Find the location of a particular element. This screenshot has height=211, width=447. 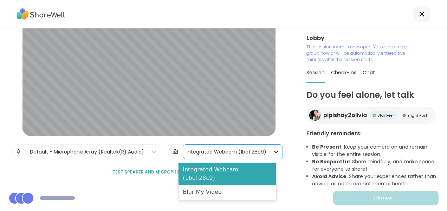

h1: Do you feel alone, let talk is located at coordinates (372, 95).